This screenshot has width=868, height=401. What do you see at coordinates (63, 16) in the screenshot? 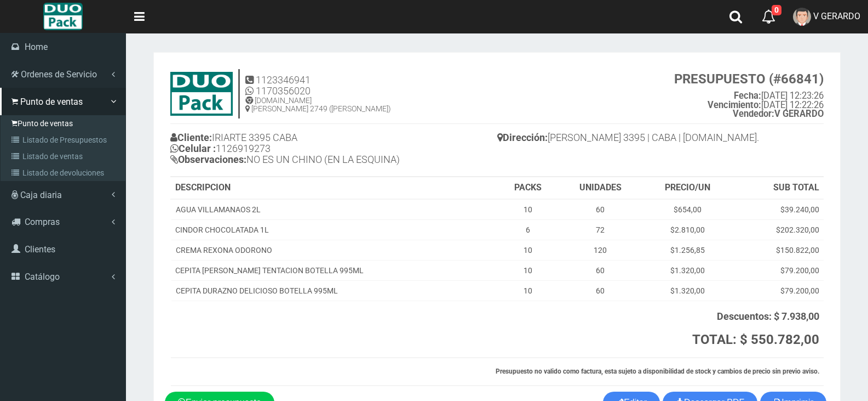
I see `img: Logo grande` at bounding box center [63, 16].